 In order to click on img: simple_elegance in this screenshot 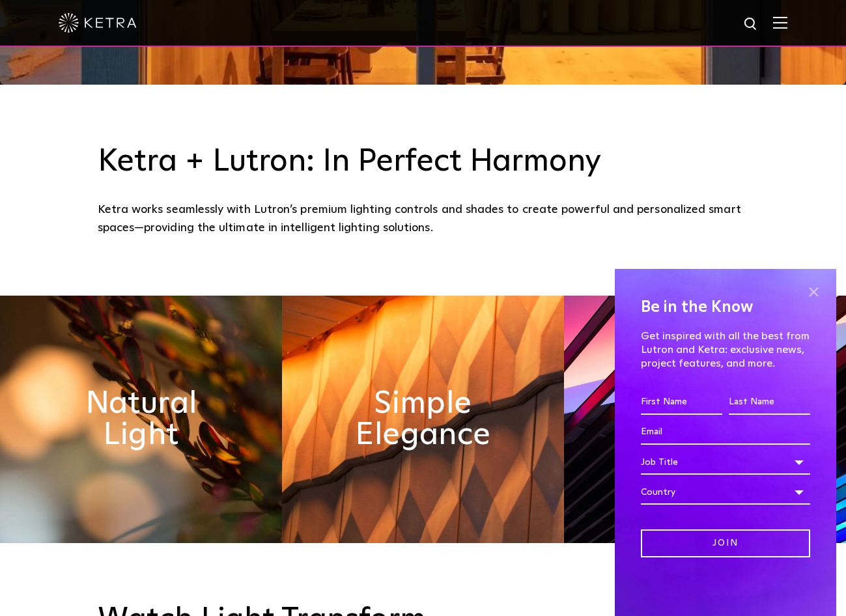, I will do `click(423, 419)`.